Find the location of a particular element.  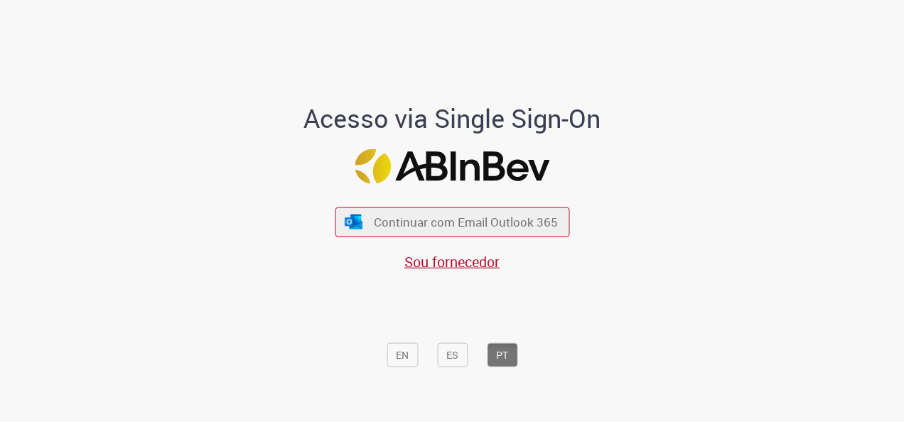

span: Sou fornecedor is located at coordinates (452, 261).